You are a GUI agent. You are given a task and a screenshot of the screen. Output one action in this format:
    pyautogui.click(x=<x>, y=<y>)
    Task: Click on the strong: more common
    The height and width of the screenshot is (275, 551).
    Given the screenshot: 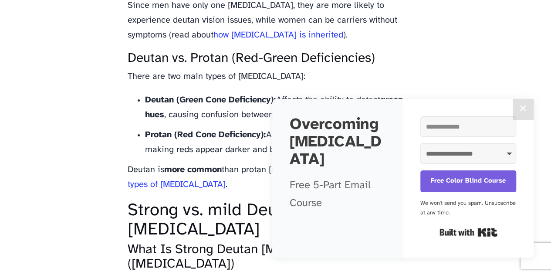 What is the action you would take?
    pyautogui.click(x=193, y=170)
    